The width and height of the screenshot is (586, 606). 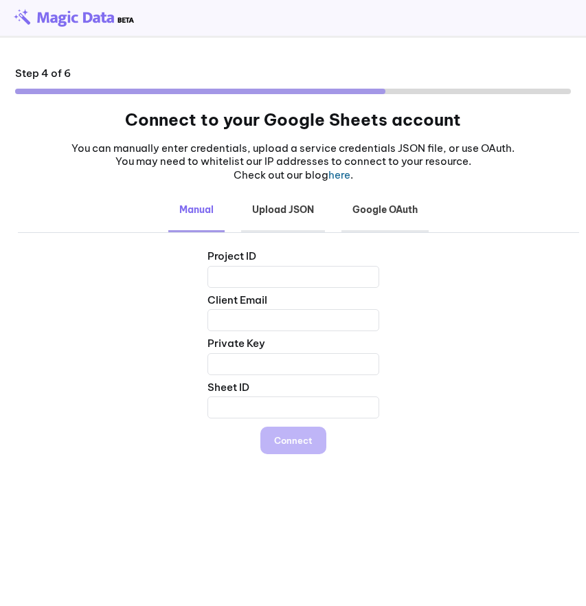 What do you see at coordinates (283, 209) in the screenshot?
I see `b: Upload JSON` at bounding box center [283, 209].